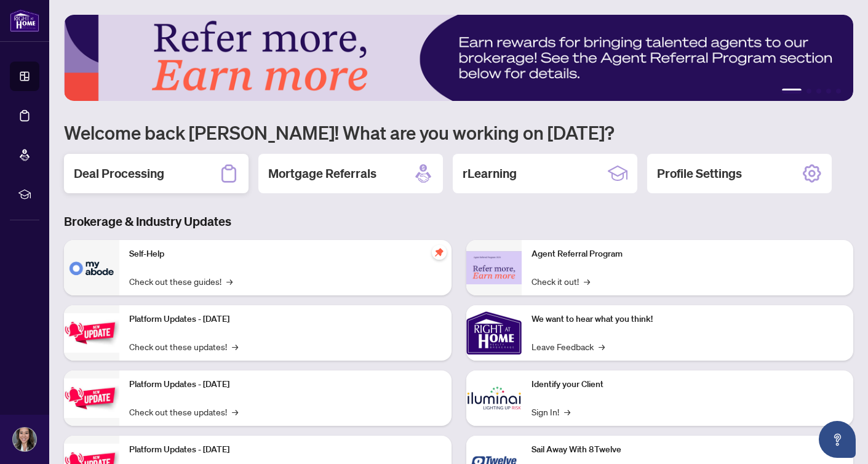 The height and width of the screenshot is (464, 868). Describe the element at coordinates (839, 91) in the screenshot. I see `button: 5` at that location.